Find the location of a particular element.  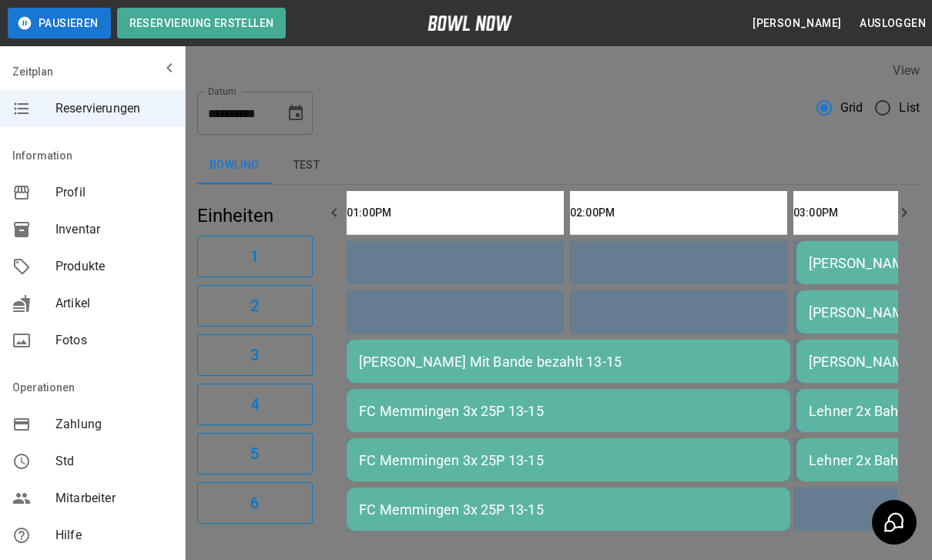

button: Ausloggen is located at coordinates (892, 23).